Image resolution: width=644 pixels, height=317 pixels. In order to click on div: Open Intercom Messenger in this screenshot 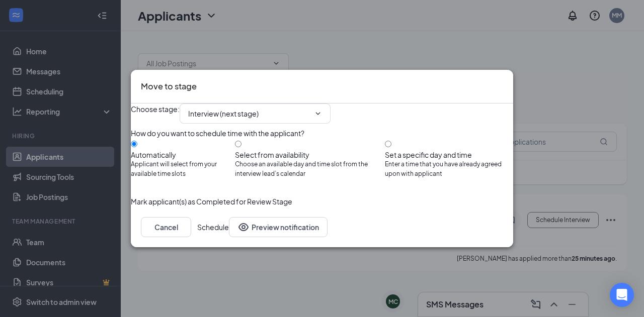, I will do `click(622, 295)`.